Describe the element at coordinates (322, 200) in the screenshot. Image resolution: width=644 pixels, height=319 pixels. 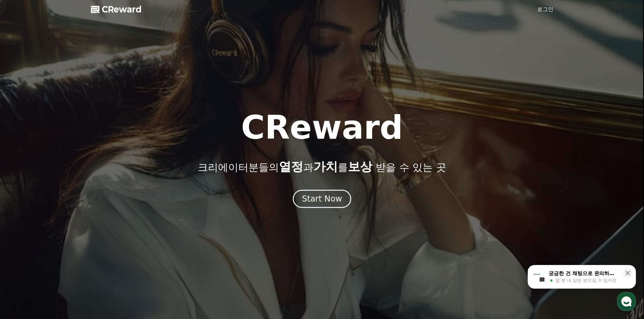
I see `a: Start Now` at that location.